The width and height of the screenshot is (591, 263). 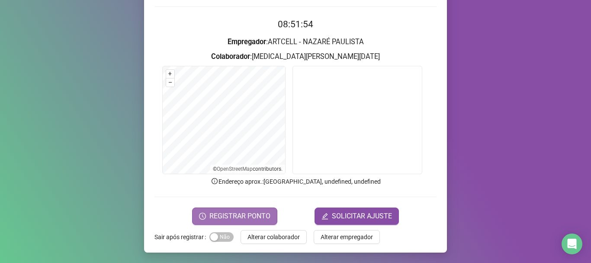 What do you see at coordinates (240, 216) in the screenshot?
I see `span: REGISTRAR PONTO` at bounding box center [240, 216].